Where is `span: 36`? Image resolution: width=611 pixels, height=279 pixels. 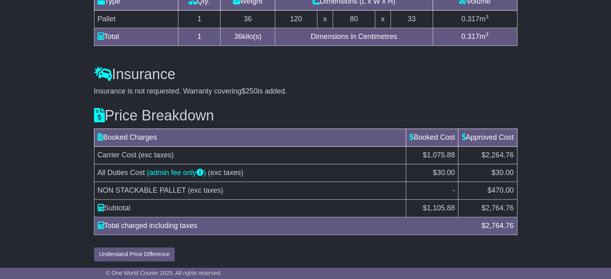 span: 36 is located at coordinates (238, 37).